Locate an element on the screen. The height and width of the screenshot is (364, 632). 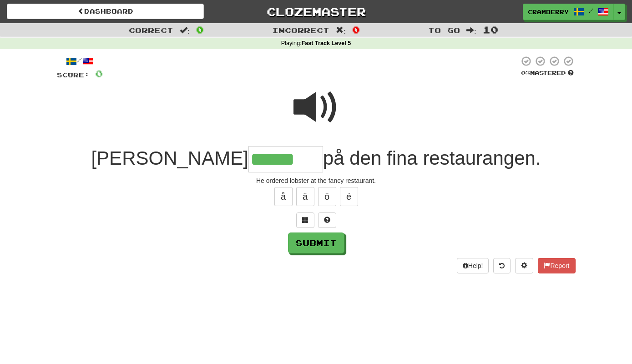
span: cramberry is located at coordinates (548, 12).